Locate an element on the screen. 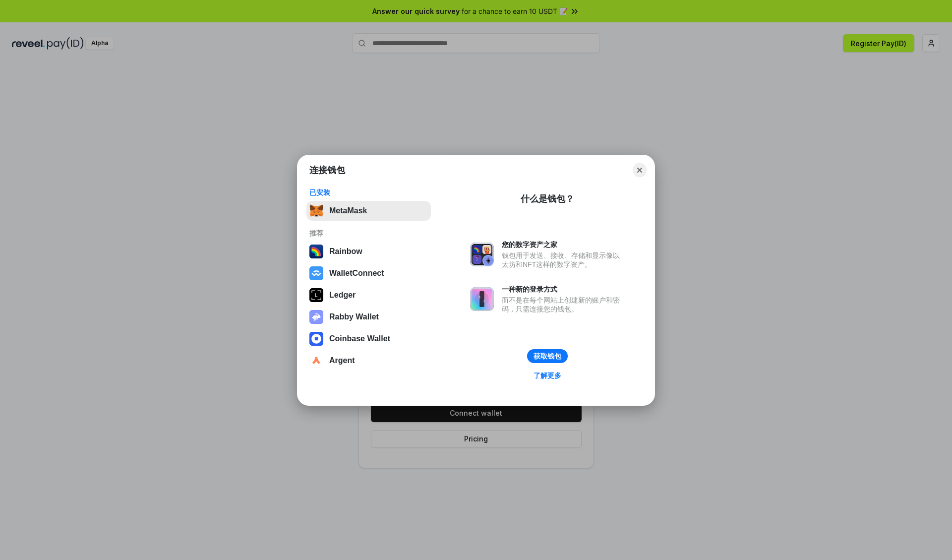 Image resolution: width=952 pixels, height=560 pixels. button: Argent is located at coordinates (368, 361).